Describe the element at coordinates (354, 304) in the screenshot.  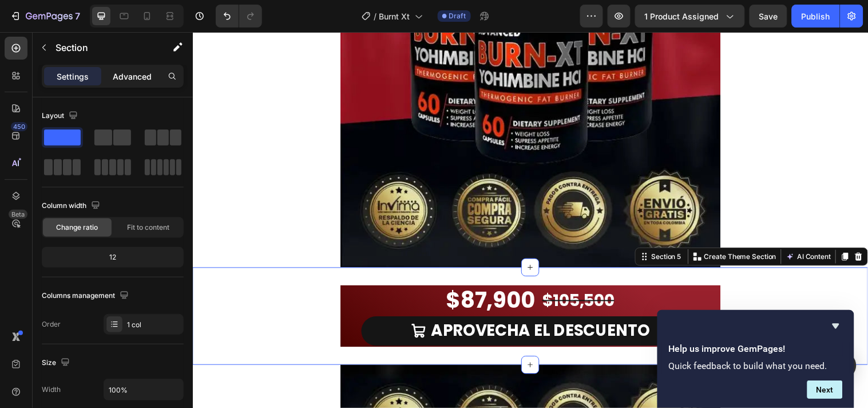
I see `p: APROVECHA EL DESCUENTO` at that location.